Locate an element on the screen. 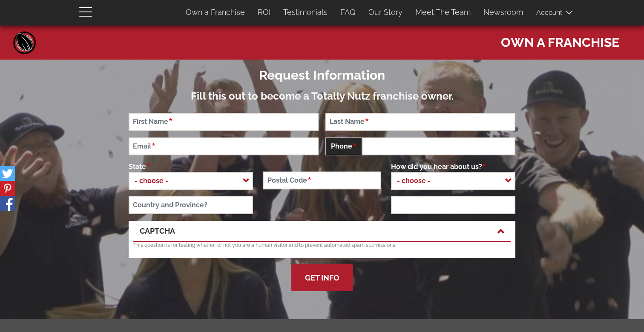 The height and width of the screenshot is (332, 644). a: CAPTCHA is located at coordinates (321, 231).